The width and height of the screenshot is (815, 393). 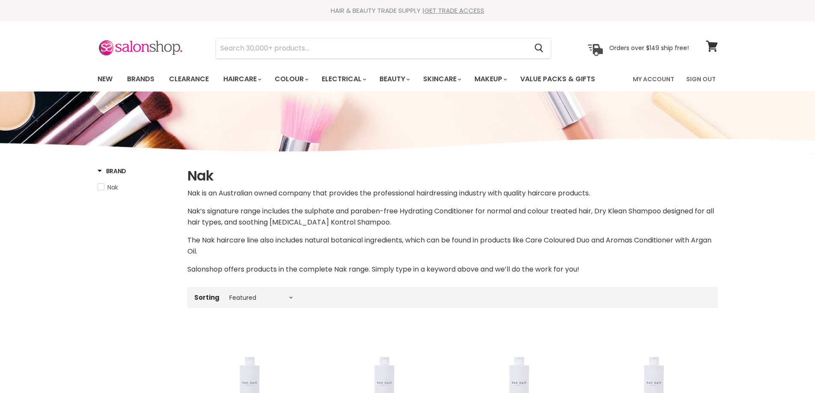 What do you see at coordinates (343, 79) in the screenshot?
I see `a: Electrical` at bounding box center [343, 79].